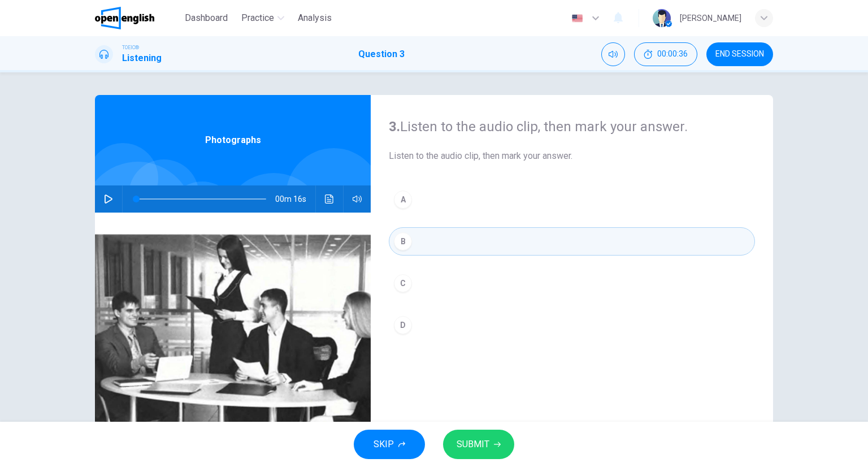 Image resolution: width=868 pixels, height=467 pixels. What do you see at coordinates (572, 283) in the screenshot?
I see `button: C` at bounding box center [572, 283].